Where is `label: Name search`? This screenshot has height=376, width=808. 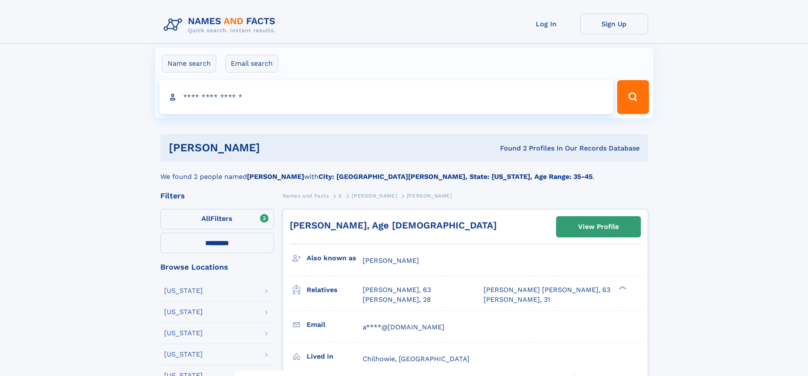
label: Name search is located at coordinates (189, 64).